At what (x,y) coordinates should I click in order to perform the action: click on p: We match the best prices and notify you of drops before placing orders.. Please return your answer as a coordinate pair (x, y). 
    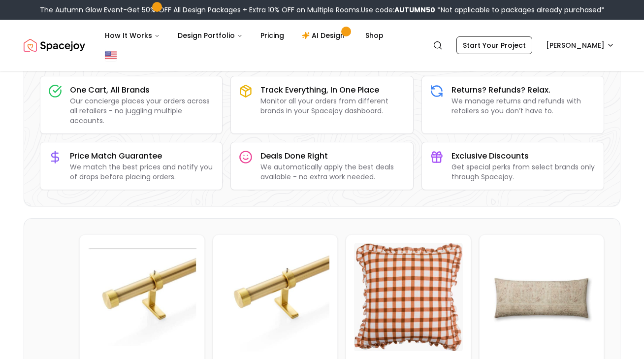
    Looking at the image, I should click on (142, 172).